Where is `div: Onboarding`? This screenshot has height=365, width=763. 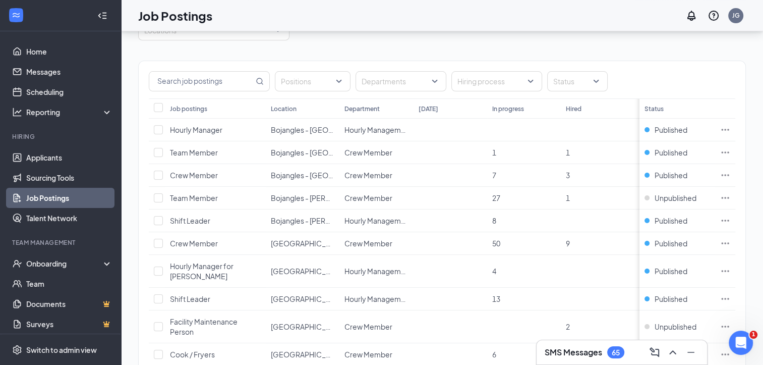
div: Onboarding is located at coordinates (65, 263).